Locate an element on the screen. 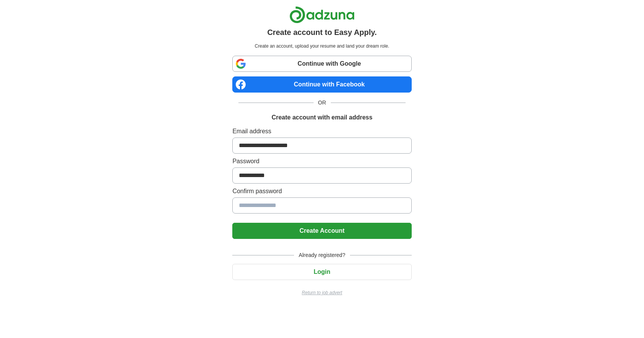 This screenshot has width=644, height=338. label: Email address is located at coordinates (322, 131).